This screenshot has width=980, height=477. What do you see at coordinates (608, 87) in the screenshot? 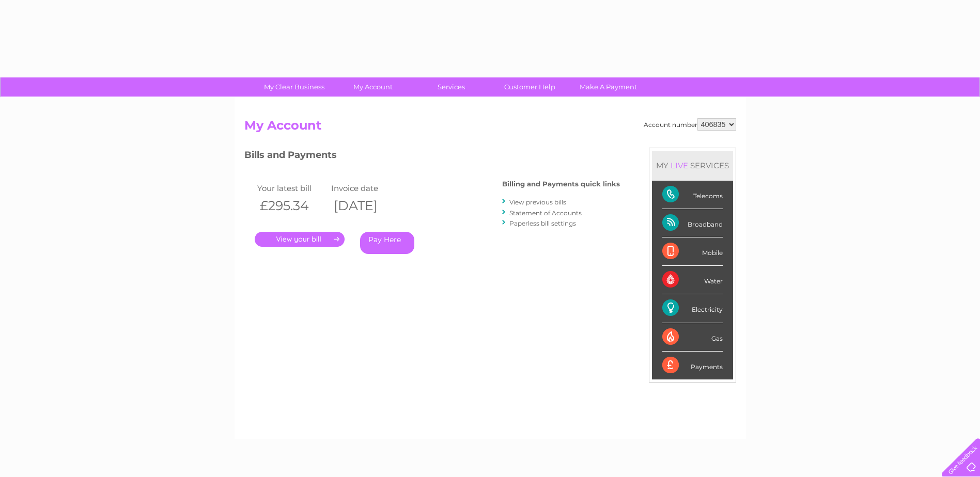
I see `a: Make A Payment` at bounding box center [608, 87].